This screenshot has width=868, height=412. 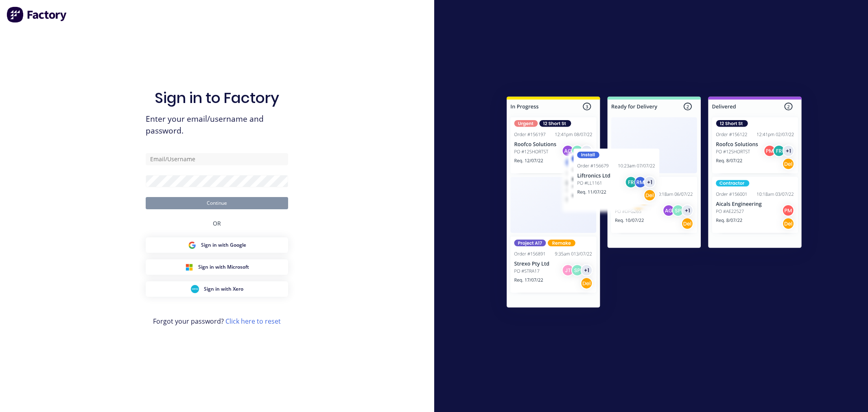 I want to click on h1: Sign in to Factory, so click(x=217, y=98).